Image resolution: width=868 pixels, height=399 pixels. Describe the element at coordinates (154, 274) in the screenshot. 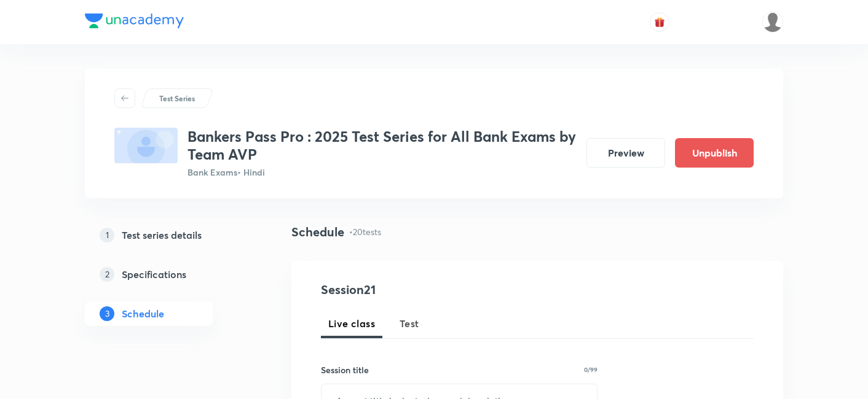

I see `h5: Specifications` at that location.